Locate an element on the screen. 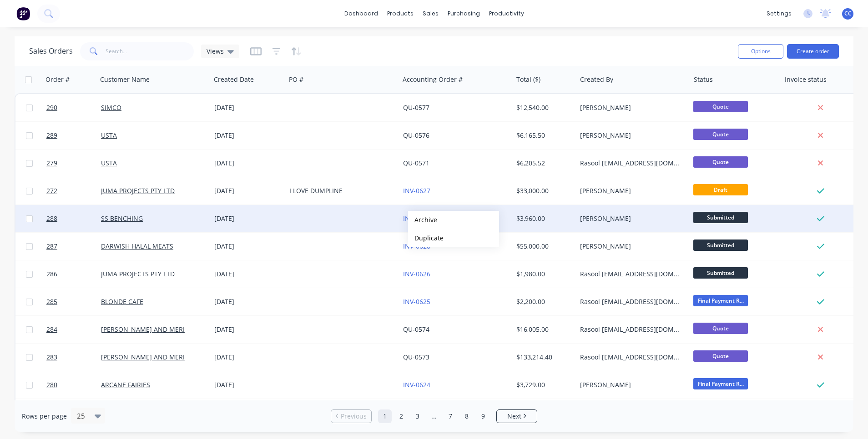  a: Page 2 is located at coordinates (402, 417).